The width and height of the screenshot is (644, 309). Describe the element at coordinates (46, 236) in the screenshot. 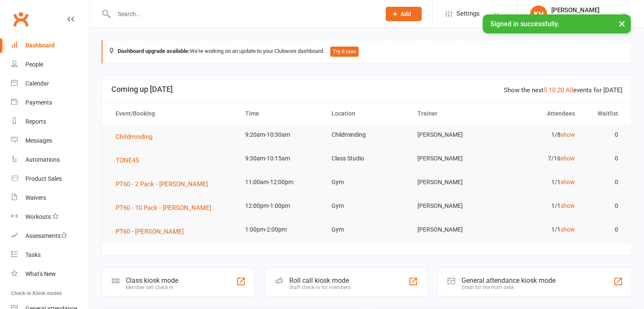

I see `div: Assessments` at that location.